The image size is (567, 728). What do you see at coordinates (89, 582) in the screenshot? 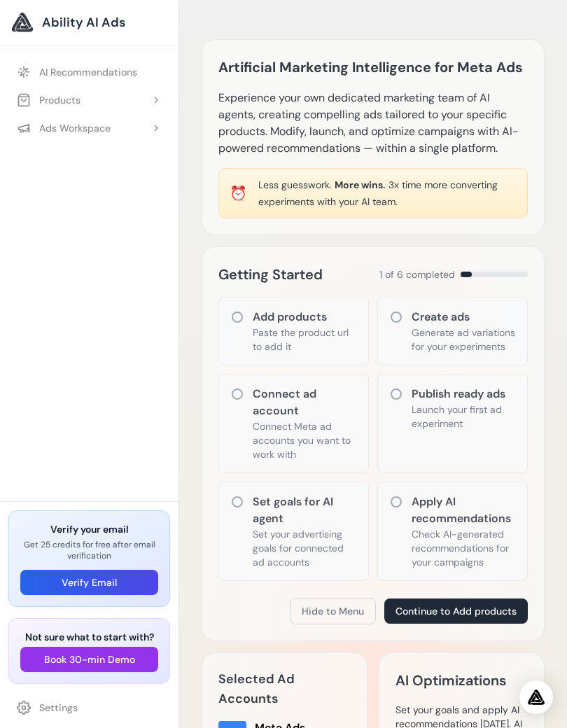
I see `button: Verify Email` at bounding box center [89, 582].